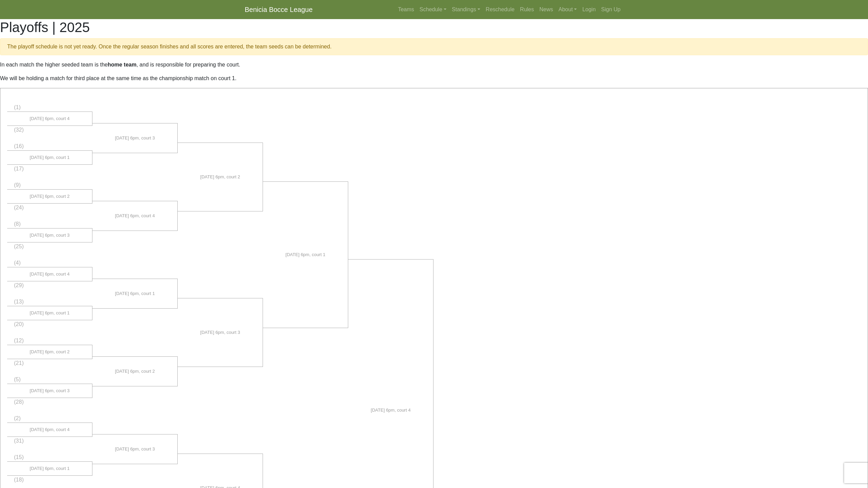 The height and width of the screenshot is (488, 868). I want to click on span: (12), so click(19, 340).